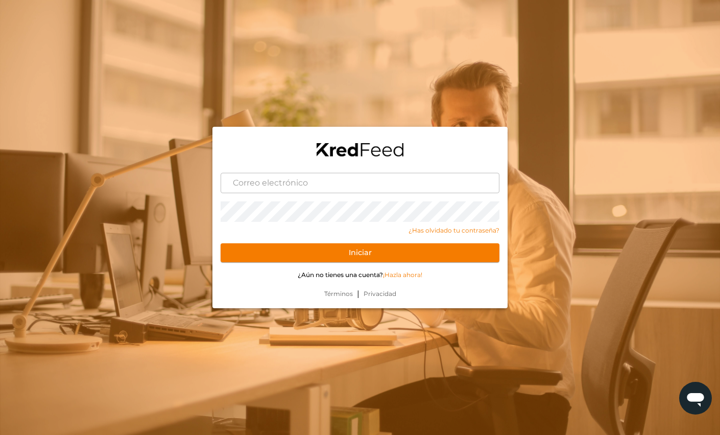 The width and height of the screenshot is (720, 435). I want to click on img: chatIcon, so click(696, 398).